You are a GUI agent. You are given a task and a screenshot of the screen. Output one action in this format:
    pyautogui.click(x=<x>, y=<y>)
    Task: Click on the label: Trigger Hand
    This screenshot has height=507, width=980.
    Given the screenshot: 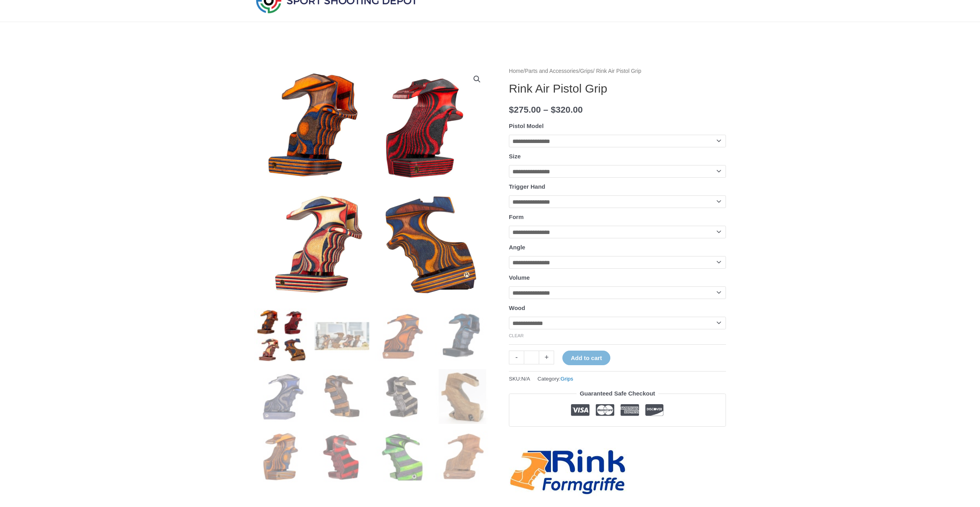 What is the action you would take?
    pyautogui.click(x=527, y=186)
    